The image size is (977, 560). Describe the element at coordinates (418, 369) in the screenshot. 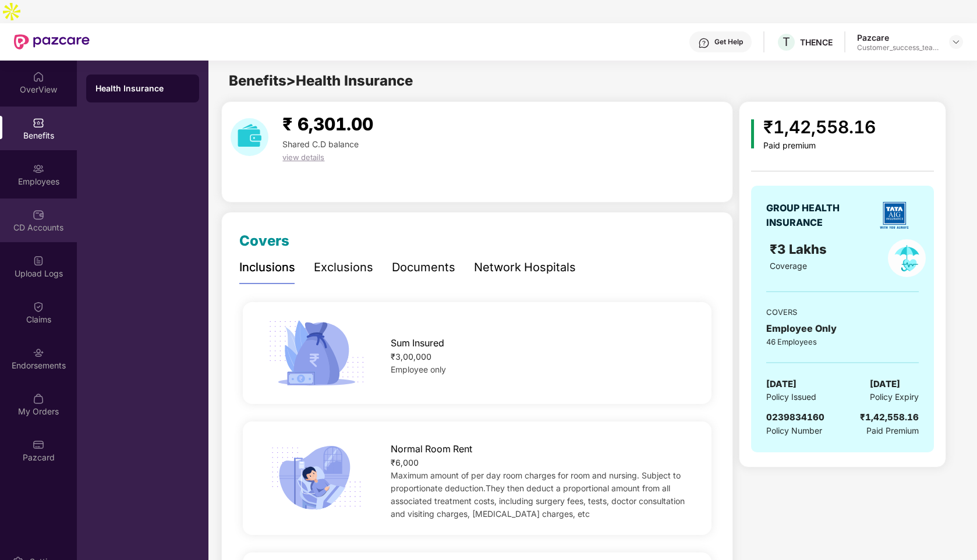

I see `span: Employee only` at that location.